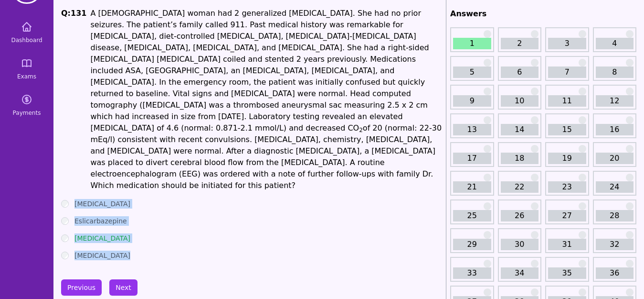  I want to click on a: 4, so click(615, 44).